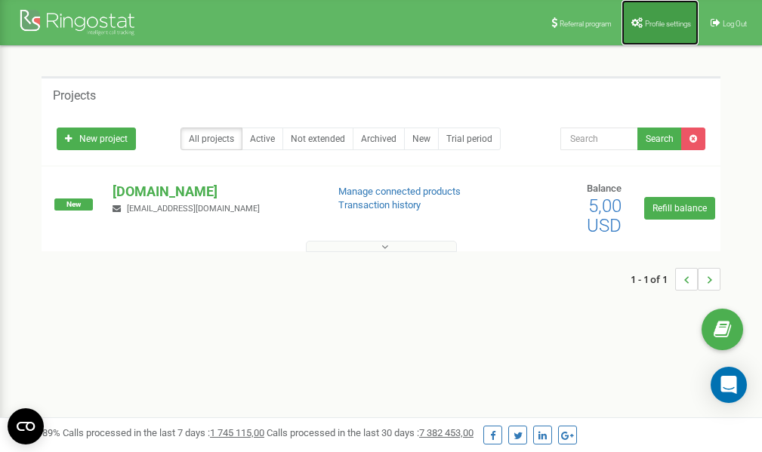 The height and width of the screenshot is (452, 762). What do you see at coordinates (421, 139) in the screenshot?
I see `a: New` at bounding box center [421, 139].